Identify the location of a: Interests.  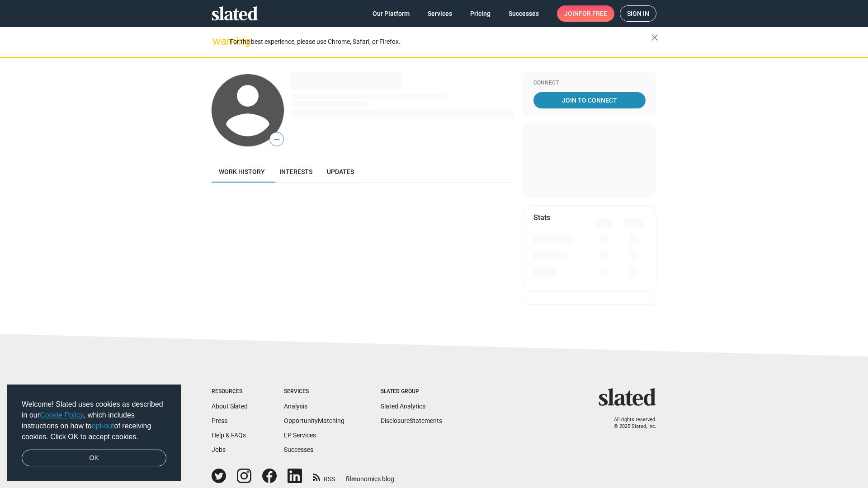
(295, 172).